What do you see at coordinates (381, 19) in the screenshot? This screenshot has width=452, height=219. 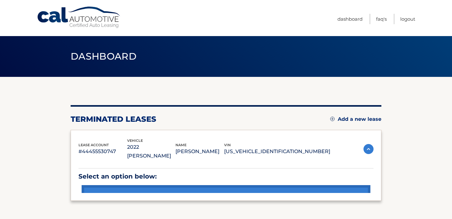 I see `a: FAQ's` at bounding box center [381, 19].